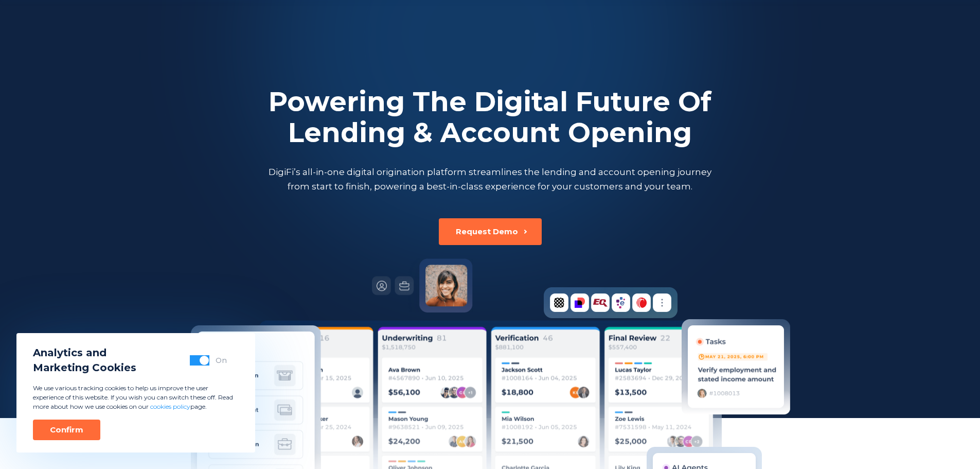  Describe the element at coordinates (490, 232) in the screenshot. I see `a: Request Demo` at that location.